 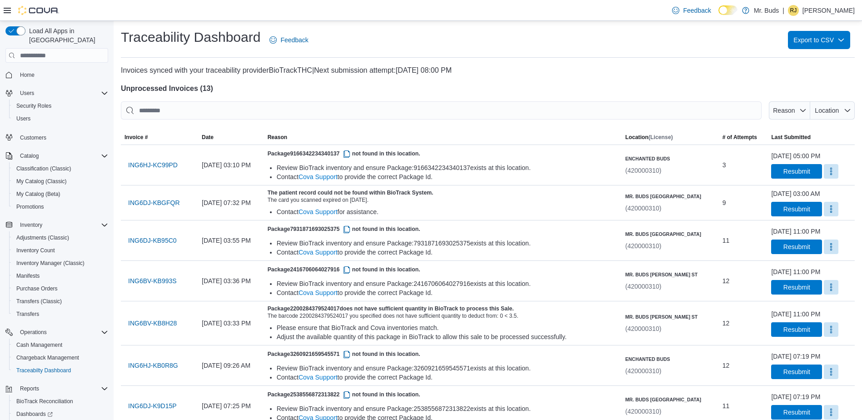 I want to click on span: 11, so click(x=727, y=241).